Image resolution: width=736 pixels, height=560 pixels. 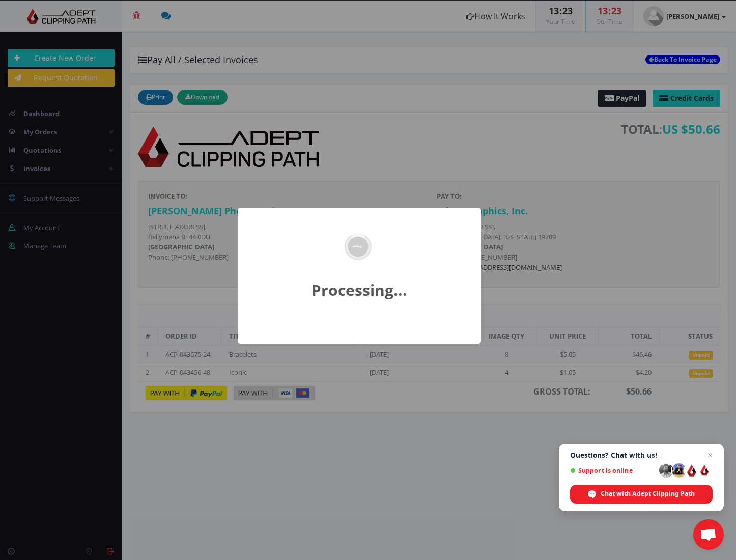 What do you see at coordinates (359, 290) in the screenshot?
I see `h2: Processing...` at bounding box center [359, 290].